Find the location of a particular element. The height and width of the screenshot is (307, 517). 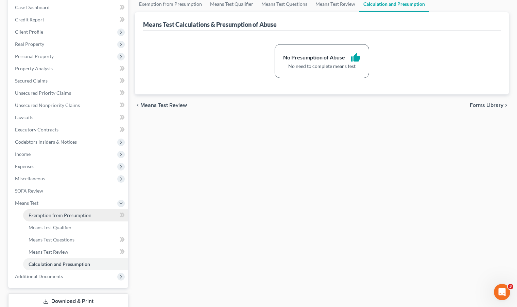

span: Means Test Qualifier is located at coordinates (50, 227).